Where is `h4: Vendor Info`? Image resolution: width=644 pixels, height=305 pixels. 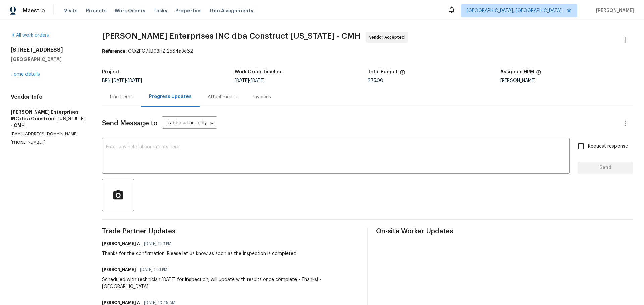 h4: Vendor Info is located at coordinates (49, 97).